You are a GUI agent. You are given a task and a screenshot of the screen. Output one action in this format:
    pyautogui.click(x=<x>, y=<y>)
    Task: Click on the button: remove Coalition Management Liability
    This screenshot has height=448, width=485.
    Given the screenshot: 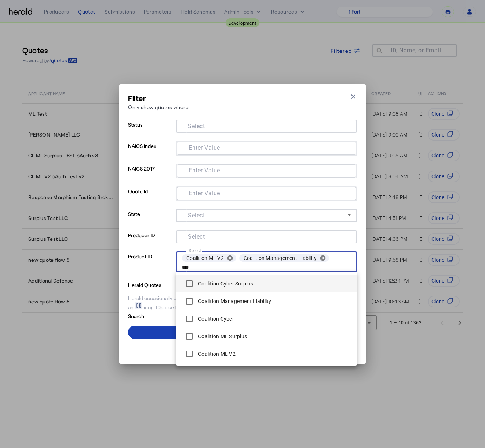 What is the action you would take?
    pyautogui.click(x=323, y=259)
    